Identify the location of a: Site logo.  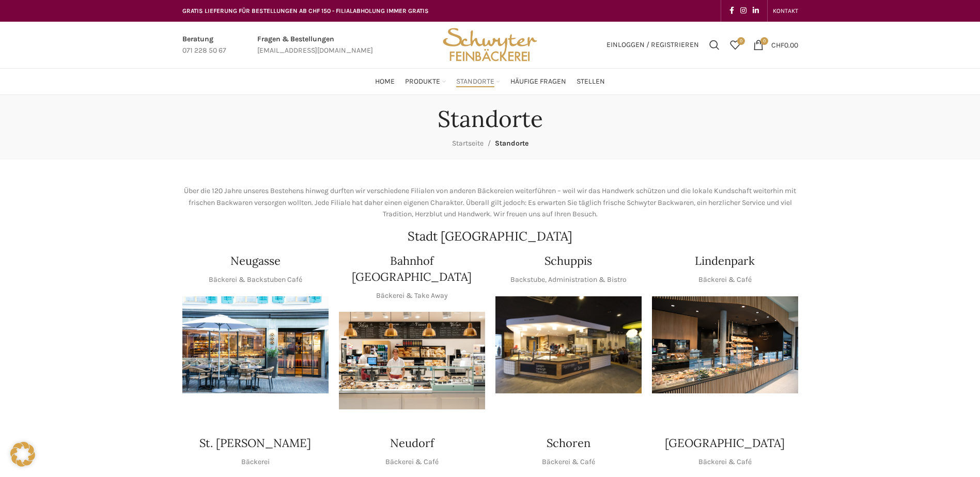
(490, 44).